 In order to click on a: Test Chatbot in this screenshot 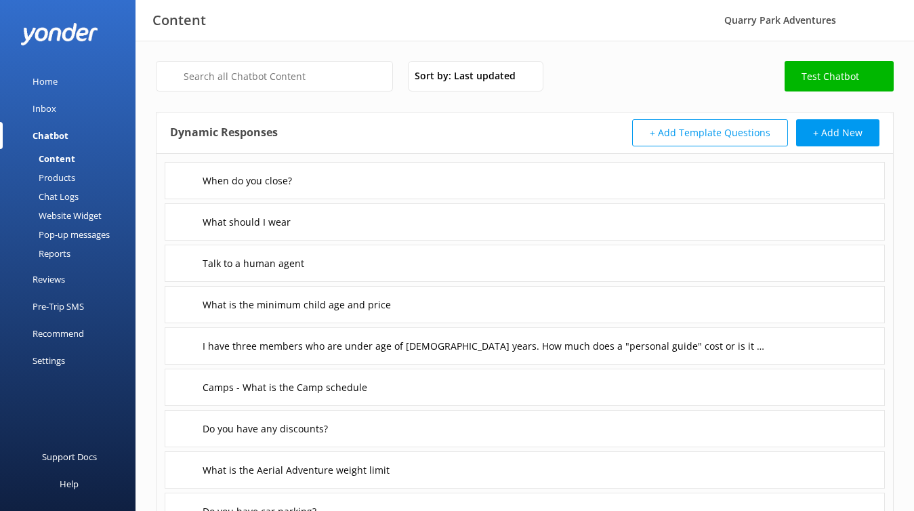, I will do `click(839, 76)`.